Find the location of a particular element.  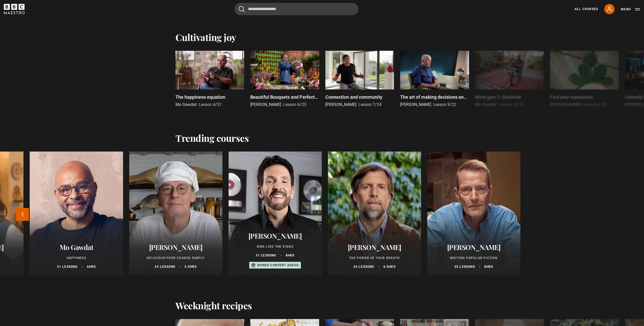

p: Beautiful Bouquets and Perfect Posies is located at coordinates (284, 97).